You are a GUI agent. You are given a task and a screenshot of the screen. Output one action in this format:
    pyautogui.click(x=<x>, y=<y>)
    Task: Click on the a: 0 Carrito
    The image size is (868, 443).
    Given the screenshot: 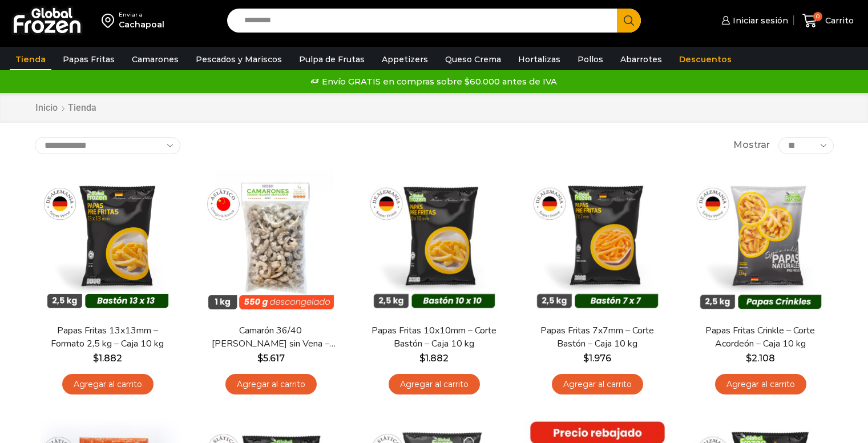 What is the action you would take?
    pyautogui.click(x=828, y=21)
    